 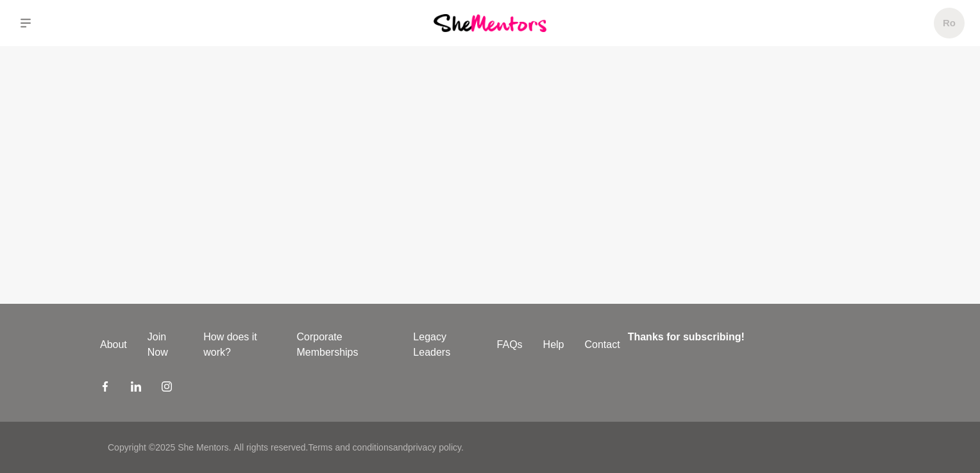 I want to click on a: Ro, so click(x=949, y=23).